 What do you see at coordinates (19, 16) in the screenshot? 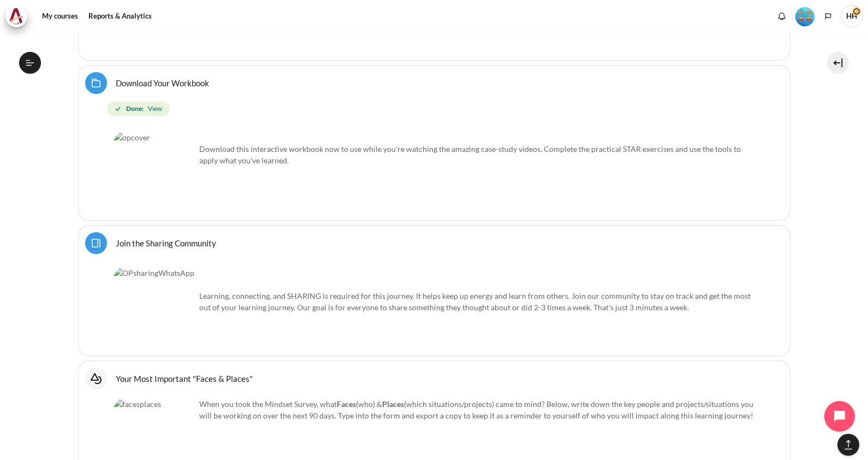
I see `a: Architeck Architeck` at bounding box center [19, 16].